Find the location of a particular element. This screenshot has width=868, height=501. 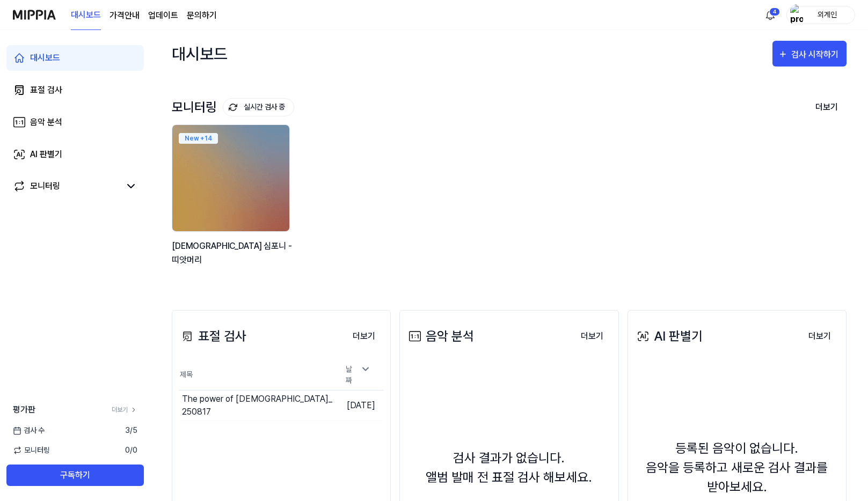

div: 검사 시작하기 is located at coordinates (816, 54).